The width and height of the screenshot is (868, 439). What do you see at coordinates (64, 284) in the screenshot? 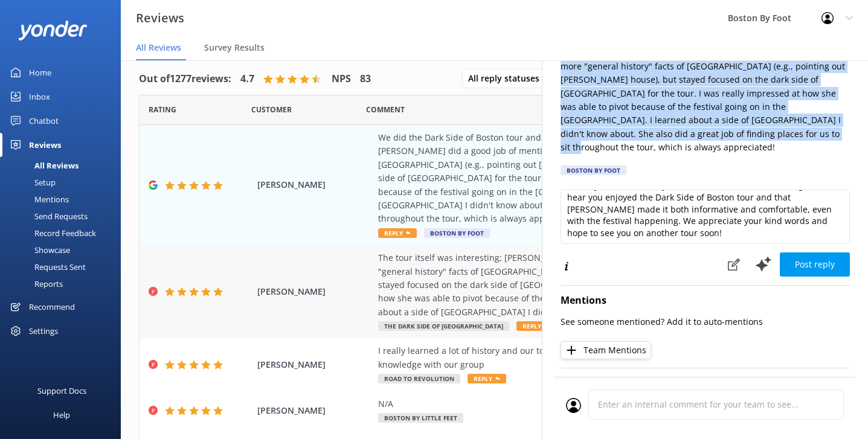
I see `a: Reports` at bounding box center [64, 284].